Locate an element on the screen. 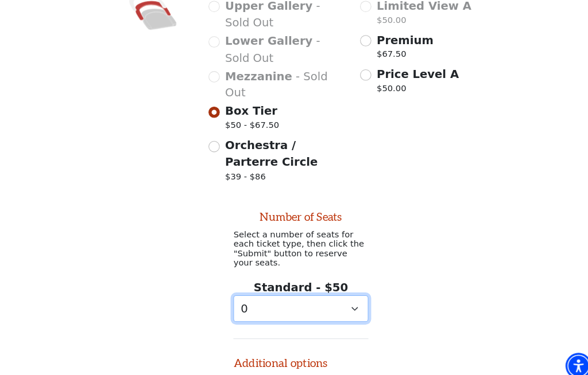 The width and height of the screenshot is (588, 375). span: Price Level A is located at coordinates (407, 72).